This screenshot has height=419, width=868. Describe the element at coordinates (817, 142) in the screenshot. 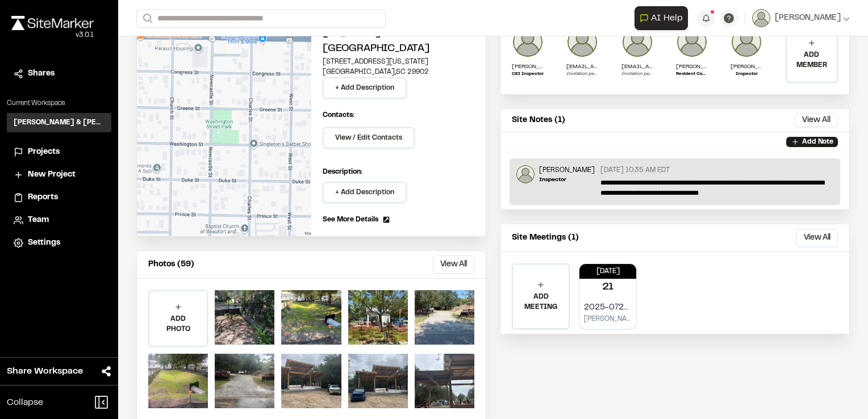

I see `p: Add Note` at that location.